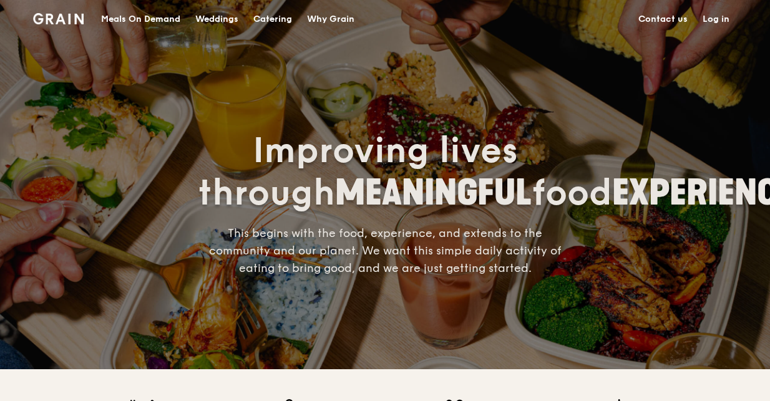 The image size is (770, 401). Describe the element at coordinates (217, 19) in the screenshot. I see `div: Weddings` at that location.